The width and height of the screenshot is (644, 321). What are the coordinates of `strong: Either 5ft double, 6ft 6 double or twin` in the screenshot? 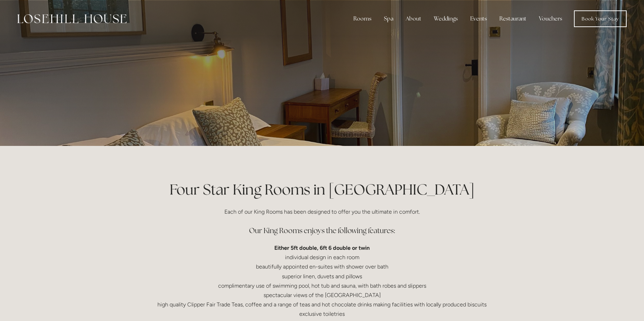 It's located at (322, 248).